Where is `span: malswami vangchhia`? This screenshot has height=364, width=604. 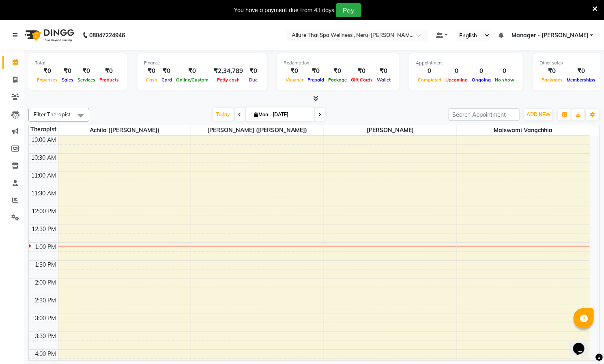 span: malswami vangchhia is located at coordinates (523, 130).